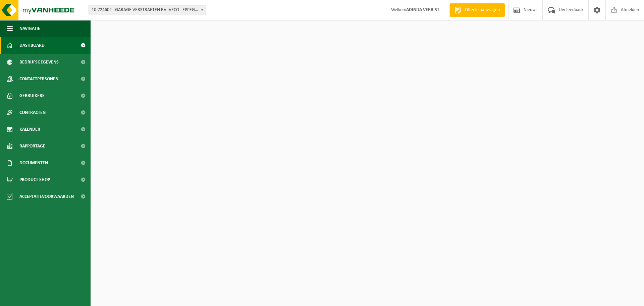 The width and height of the screenshot is (644, 306). Describe the element at coordinates (34, 180) in the screenshot. I see `span: Product Shop` at that location.